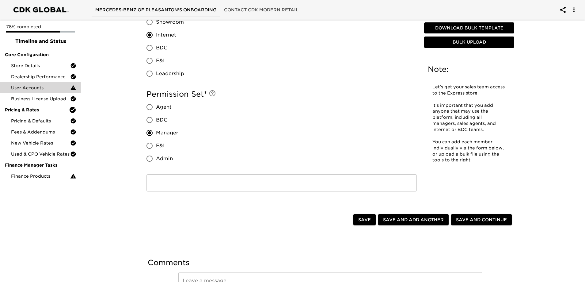 Image resolution: width=585 pixels, height=282 pixels. What do you see at coordinates (469, 69) in the screenshot?
I see `h5: Note:` at bounding box center [469, 69].